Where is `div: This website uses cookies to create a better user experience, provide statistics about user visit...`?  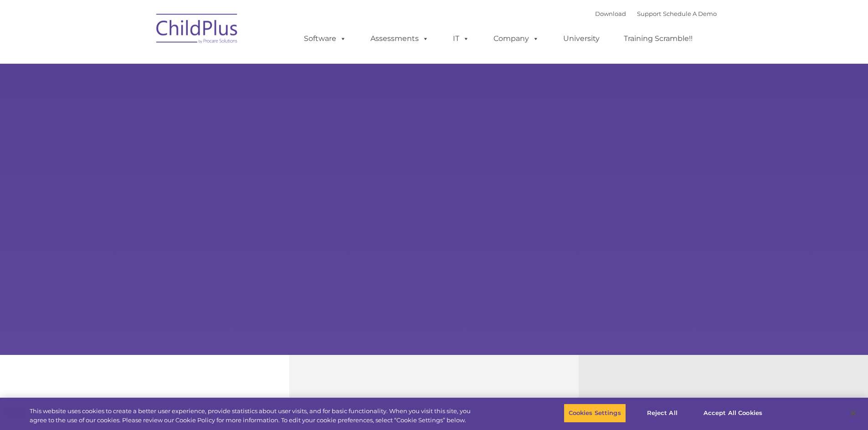
div: This website uses cookies to create a better user experience, provide statistics about user visit... is located at coordinates (254, 415).